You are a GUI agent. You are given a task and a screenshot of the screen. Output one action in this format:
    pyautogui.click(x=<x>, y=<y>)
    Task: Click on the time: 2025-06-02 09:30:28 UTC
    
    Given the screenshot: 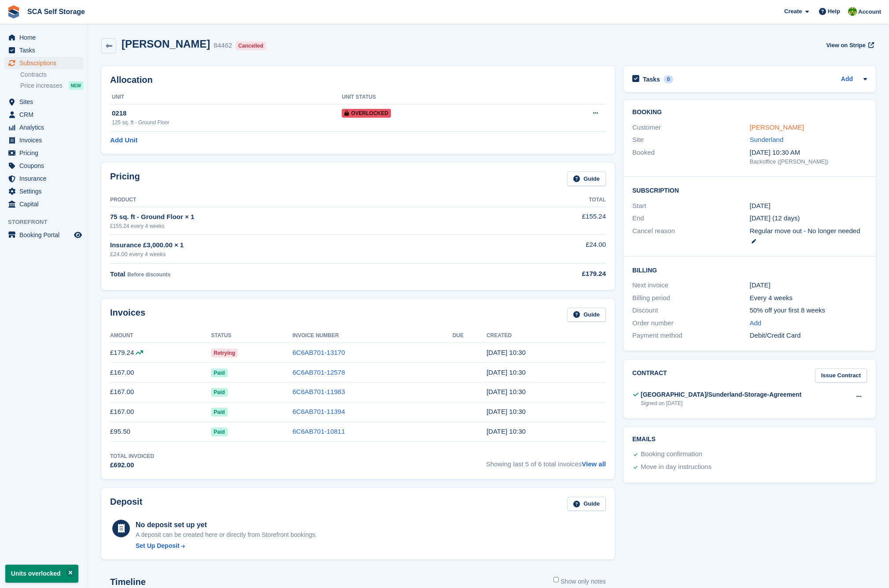 What is the action you would take?
    pyautogui.click(x=506, y=431)
    